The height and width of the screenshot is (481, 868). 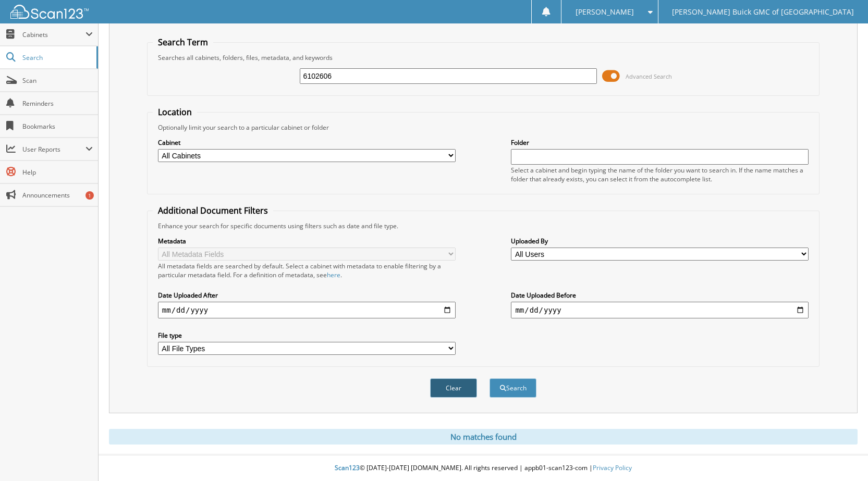 I want to click on label: Date Uploaded Before, so click(x=660, y=295).